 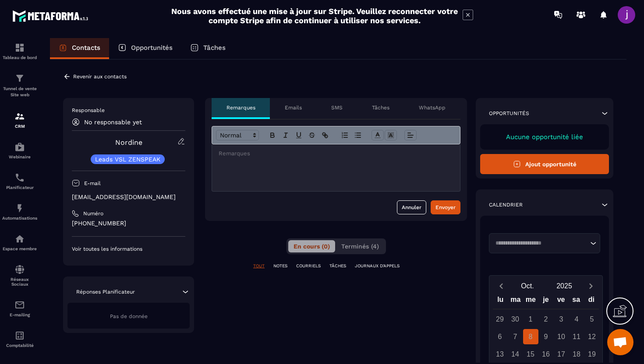 I want to click on div: 19, so click(x=592, y=354).